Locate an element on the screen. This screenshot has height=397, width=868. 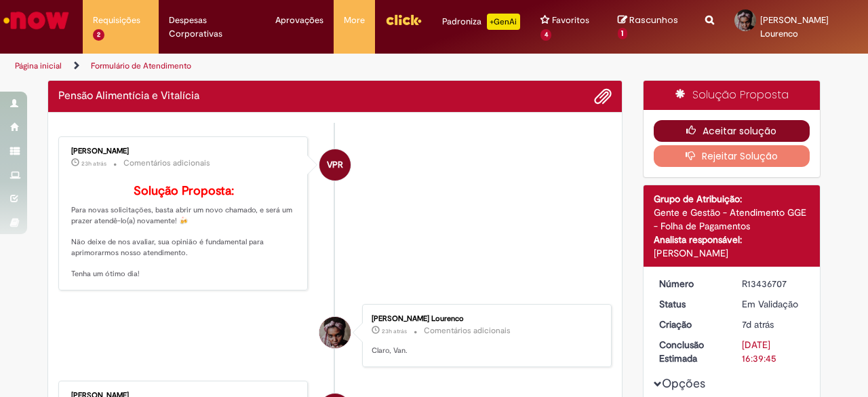
h2: Pensão Alimentícia e Vitalícia Histórico de tíquete is located at coordinates (129, 96).